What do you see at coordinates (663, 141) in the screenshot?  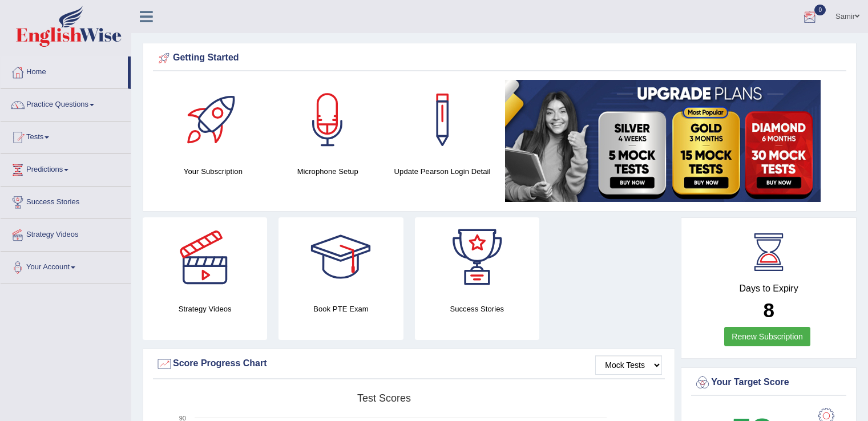 I see `img: small5.jpg` at bounding box center [663, 141].